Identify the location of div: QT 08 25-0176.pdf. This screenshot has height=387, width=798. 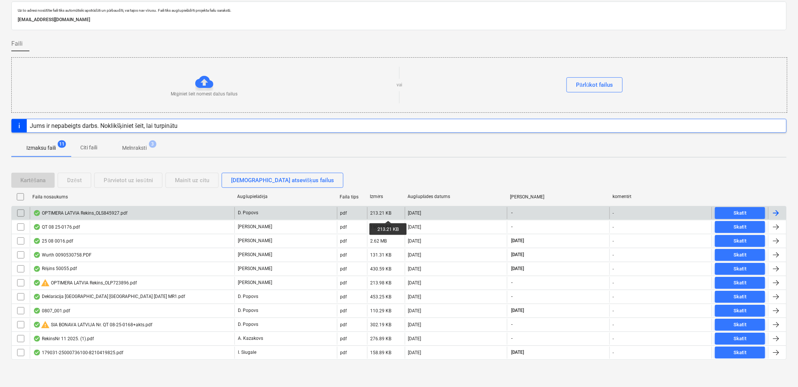
(57, 227).